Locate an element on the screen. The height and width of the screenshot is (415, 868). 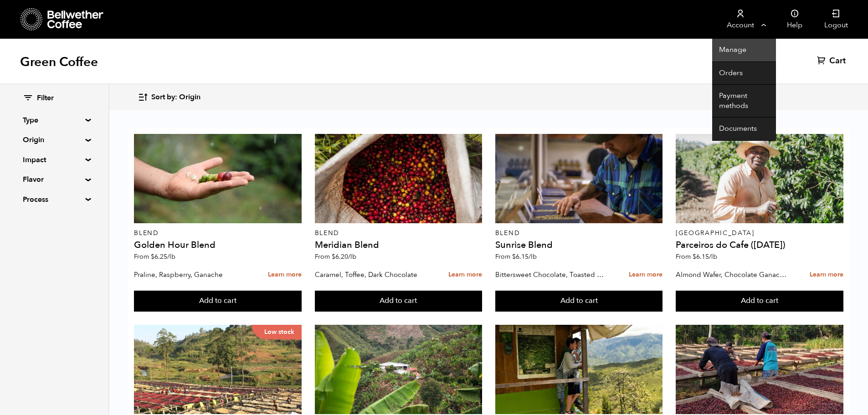
h4: Golden Hour Blend is located at coordinates (218, 245).